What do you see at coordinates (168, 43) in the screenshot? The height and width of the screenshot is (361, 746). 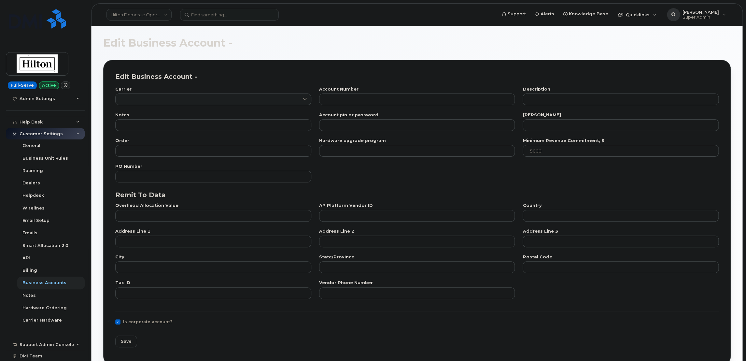 I see `span: Edit Business Account -` at bounding box center [168, 43].